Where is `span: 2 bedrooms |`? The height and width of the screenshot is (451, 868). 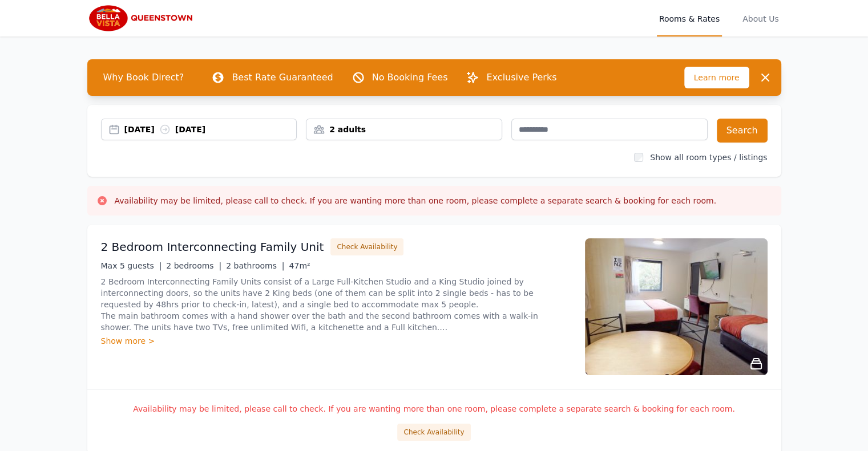 span: 2 bedrooms | is located at coordinates (193, 266).